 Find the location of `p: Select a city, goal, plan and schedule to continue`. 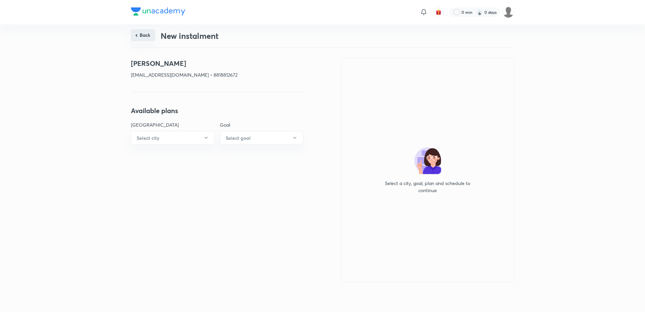

p: Select a city, goal, plan and schedule to continue is located at coordinates (428, 187).